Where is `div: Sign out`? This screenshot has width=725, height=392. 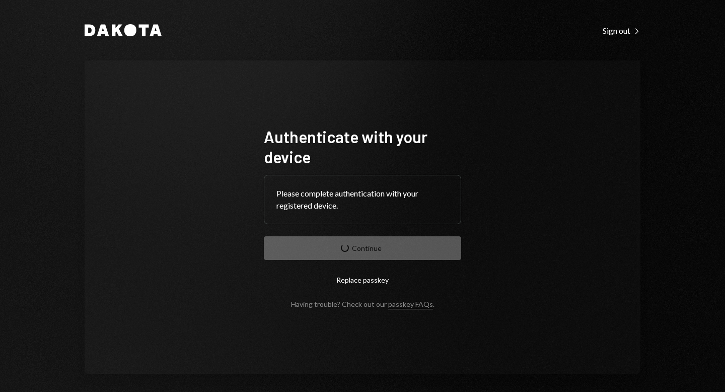
div: Sign out is located at coordinates (621, 31).